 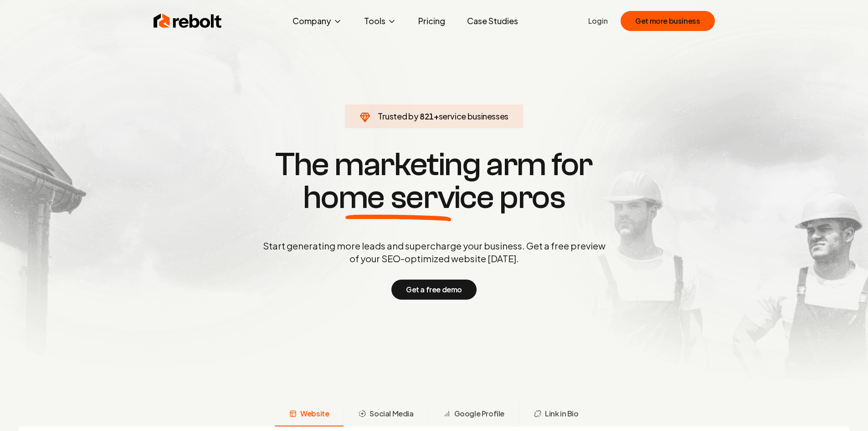 I want to click on span: Trusted by, so click(x=398, y=116).